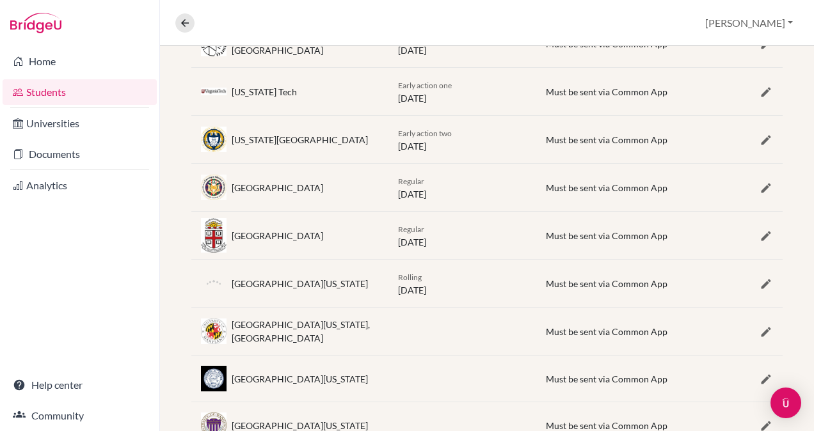 This screenshot has width=814, height=431. What do you see at coordinates (36, 23) in the screenshot?
I see `img: Bridge-U` at bounding box center [36, 23].